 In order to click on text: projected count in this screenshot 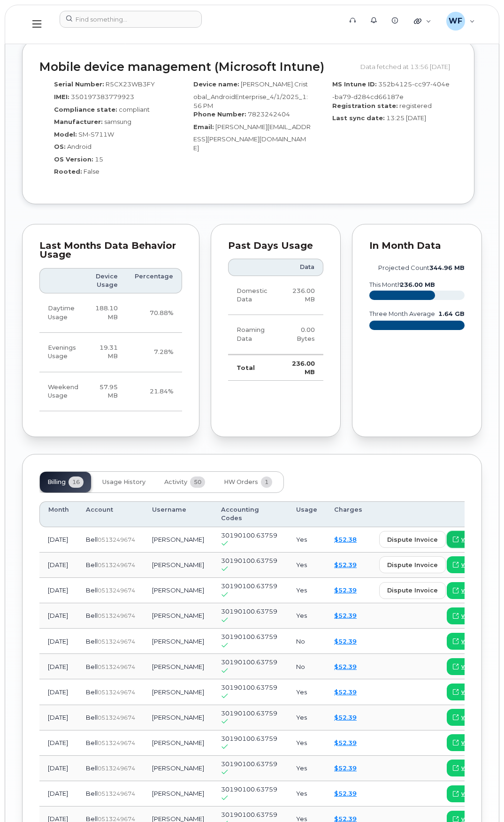, I will do `click(421, 268)`.